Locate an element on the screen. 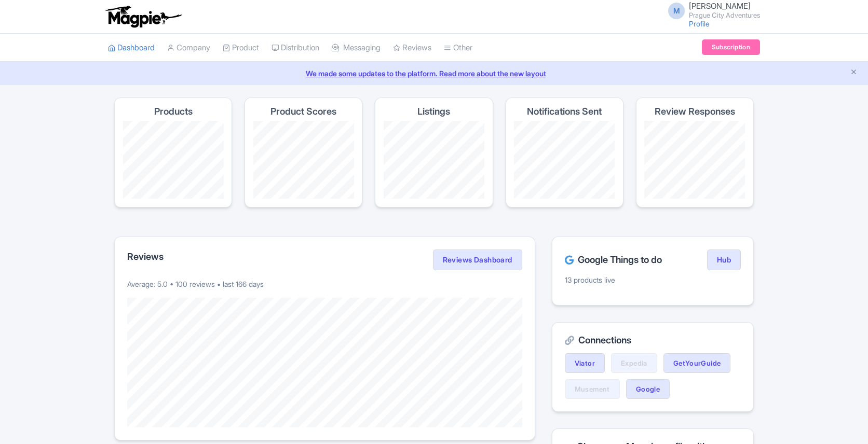 This screenshot has height=444, width=868. a: Profile is located at coordinates (699, 23).